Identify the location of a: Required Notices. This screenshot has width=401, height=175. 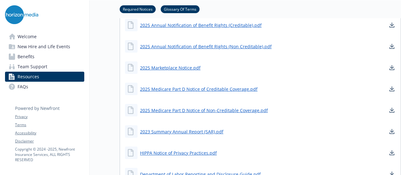
(137, 9).